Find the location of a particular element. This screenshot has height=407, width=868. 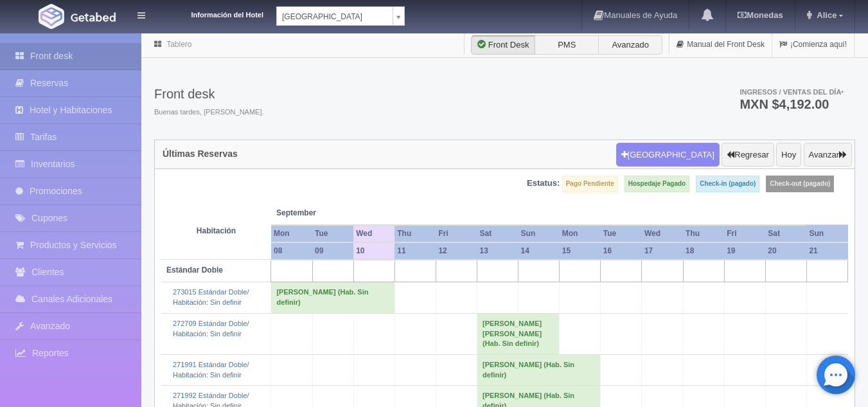

th: 14 is located at coordinates (538, 251).